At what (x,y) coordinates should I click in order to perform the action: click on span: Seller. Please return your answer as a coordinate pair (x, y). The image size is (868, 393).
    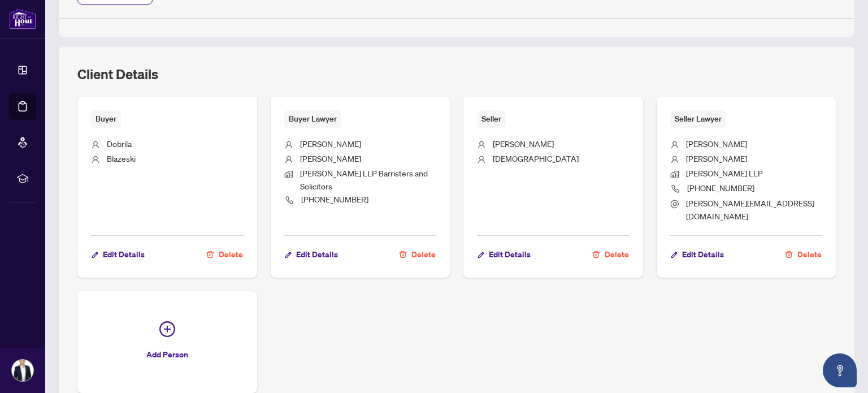
    Looking at the image, I should click on (491, 119).